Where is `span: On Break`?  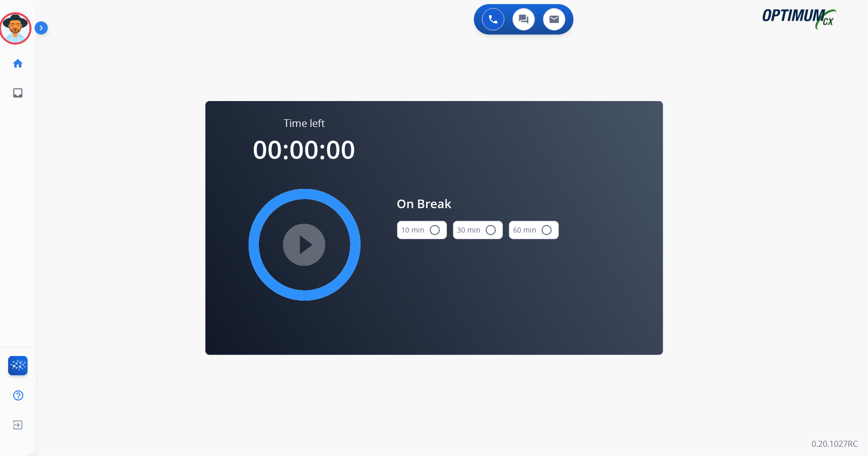
span: On Break is located at coordinates (478, 204).